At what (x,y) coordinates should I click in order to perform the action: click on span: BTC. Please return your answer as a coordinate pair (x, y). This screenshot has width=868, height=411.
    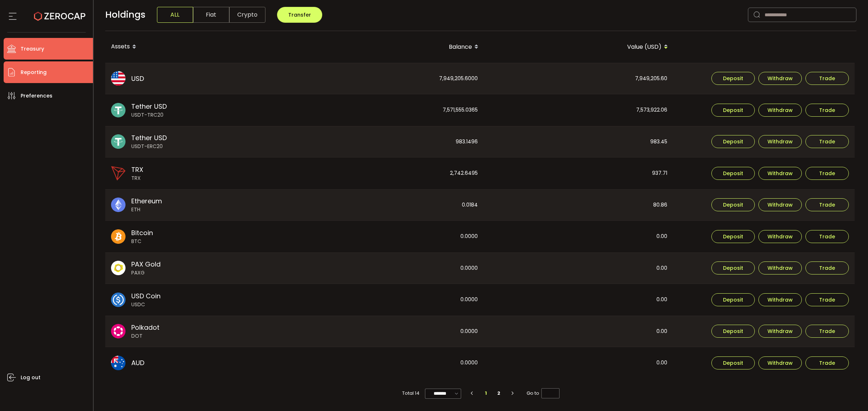
    Looking at the image, I should click on (142, 241).